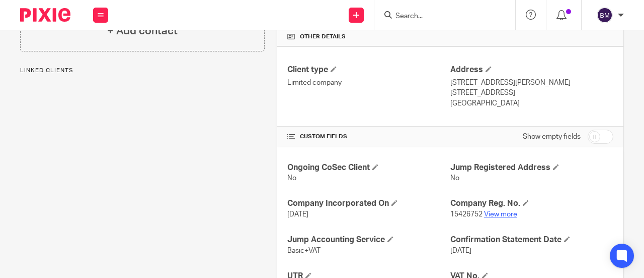  Describe the element at coordinates (142, 31) in the screenshot. I see `h4: + Add contact` at that location.